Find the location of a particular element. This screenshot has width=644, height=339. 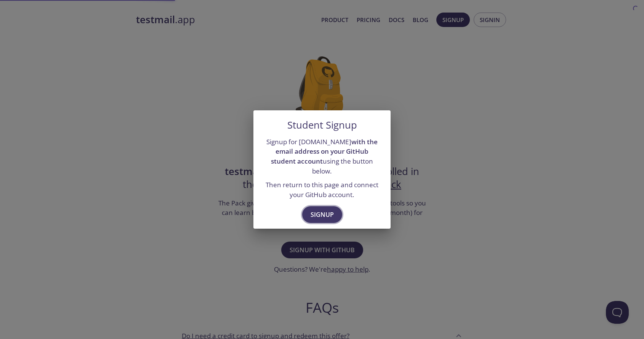

button: Signup is located at coordinates (322, 215).